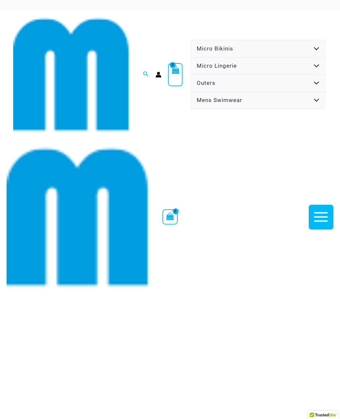  What do you see at coordinates (146, 74) in the screenshot?
I see `a: Search icon link` at bounding box center [146, 74].